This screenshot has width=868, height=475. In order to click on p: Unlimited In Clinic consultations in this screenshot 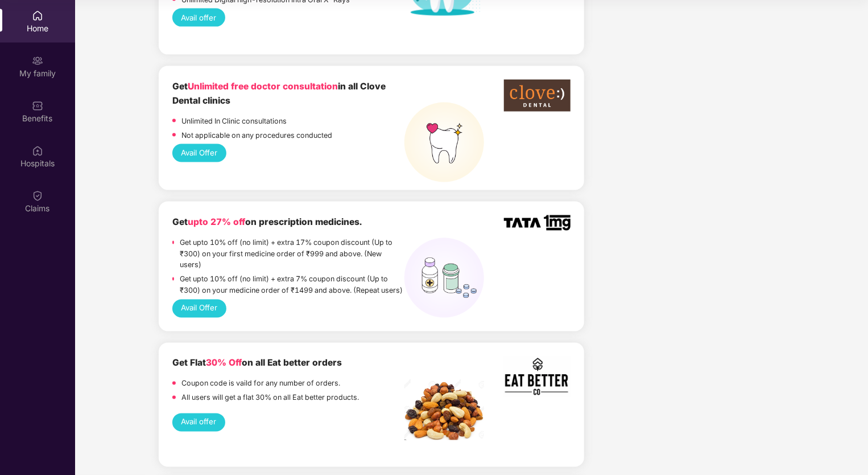, I will do `click(234, 121)`.